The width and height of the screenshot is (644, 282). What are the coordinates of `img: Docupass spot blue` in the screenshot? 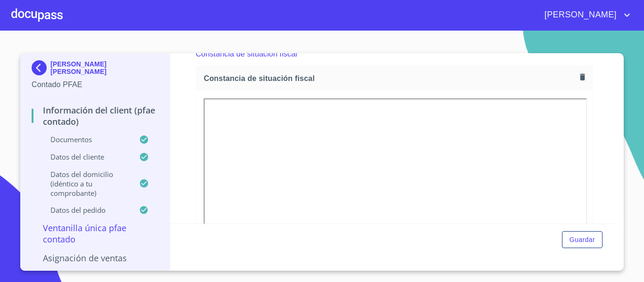 It's located at (41, 67).